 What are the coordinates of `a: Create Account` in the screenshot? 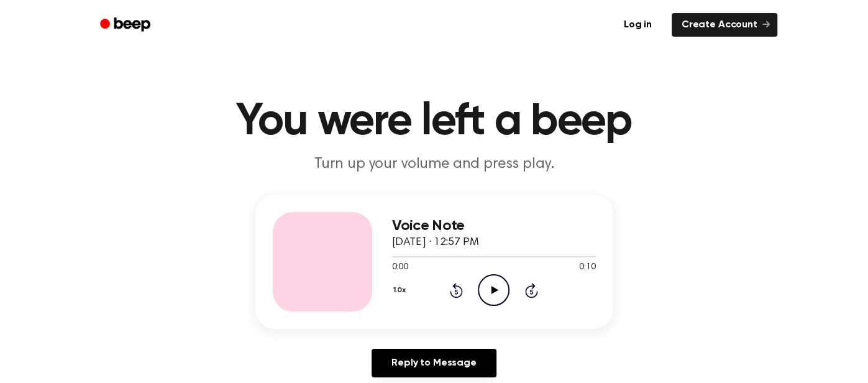 It's located at (724, 25).